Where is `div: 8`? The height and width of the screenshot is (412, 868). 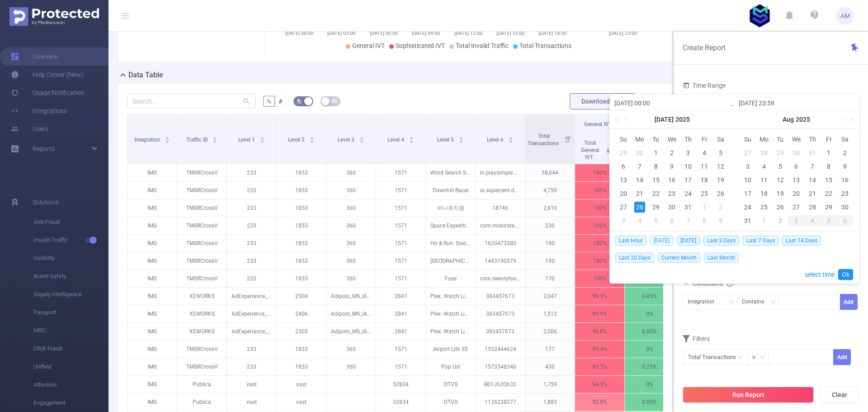 div: 8 is located at coordinates (656, 166).